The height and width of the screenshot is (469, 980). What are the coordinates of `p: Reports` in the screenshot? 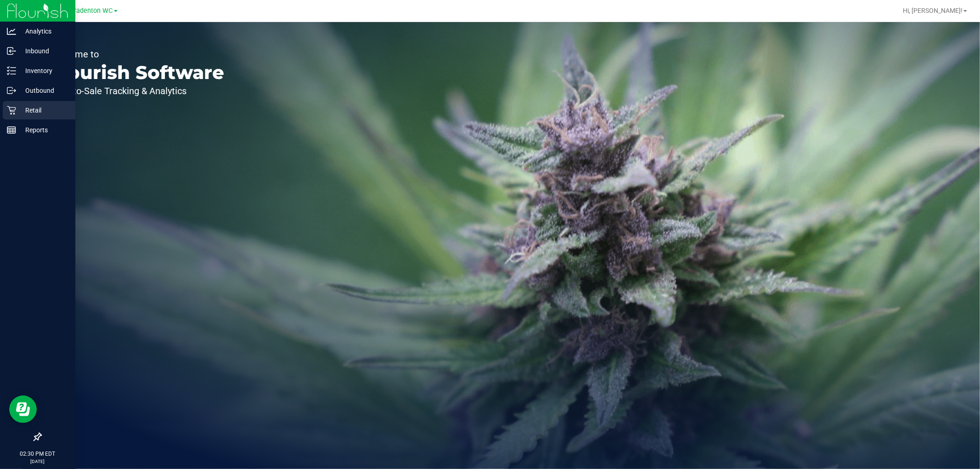 It's located at (44, 130).